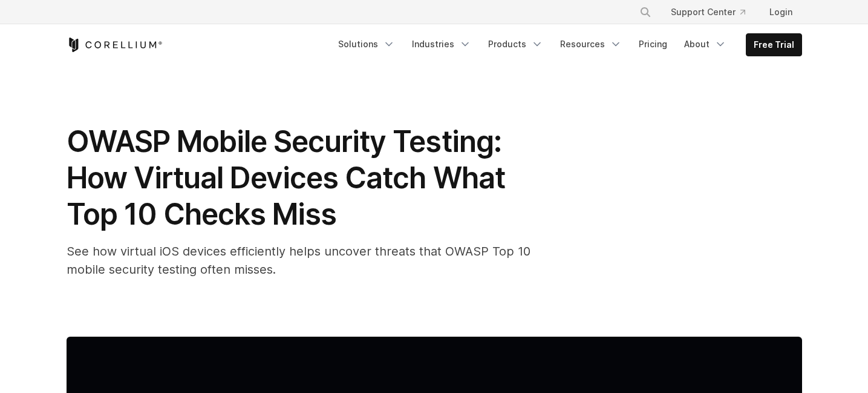 The height and width of the screenshot is (393, 868). I want to click on button: Search, so click(645, 12).